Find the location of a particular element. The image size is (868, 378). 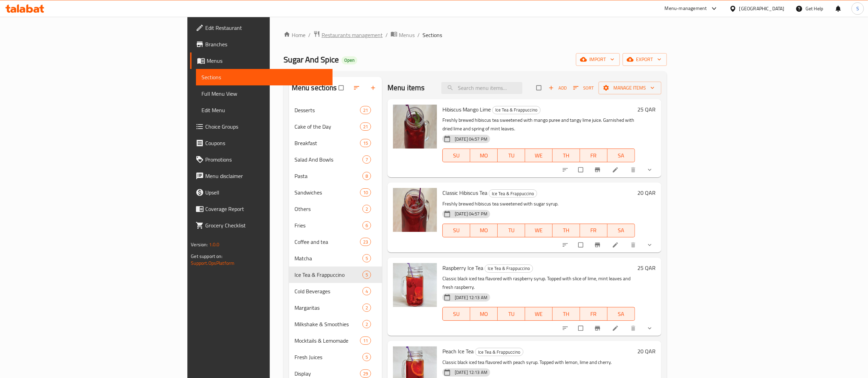

span: 1.0.0 is located at coordinates (215, 245).